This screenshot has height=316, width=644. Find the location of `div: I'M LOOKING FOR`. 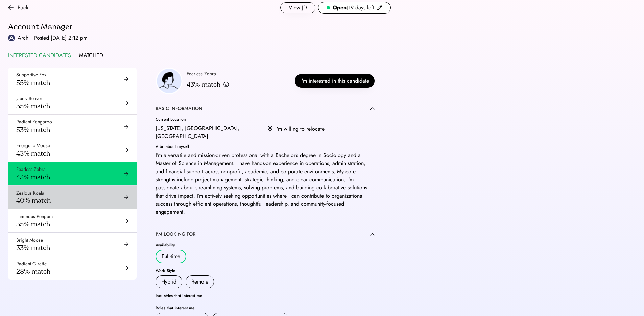

div: I'M LOOKING FOR is located at coordinates (176, 235).